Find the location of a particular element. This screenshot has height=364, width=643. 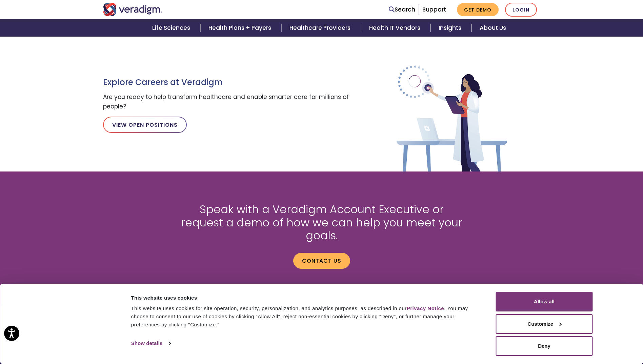

h3: Explore Careers at Veradigm is located at coordinates (228, 82).